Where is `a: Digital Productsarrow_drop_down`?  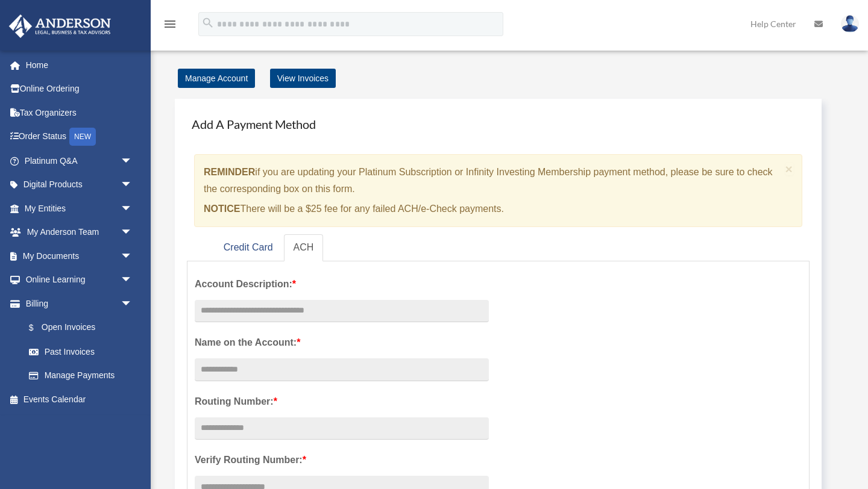 a: Digital Productsarrow_drop_down is located at coordinates (80, 185).